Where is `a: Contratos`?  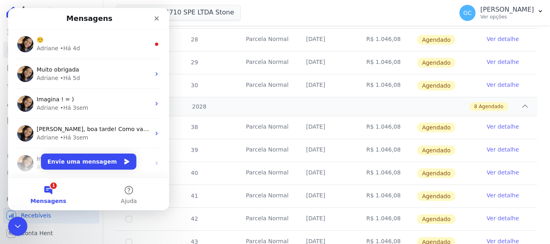
a: Contratos is located at coordinates (51, 50).